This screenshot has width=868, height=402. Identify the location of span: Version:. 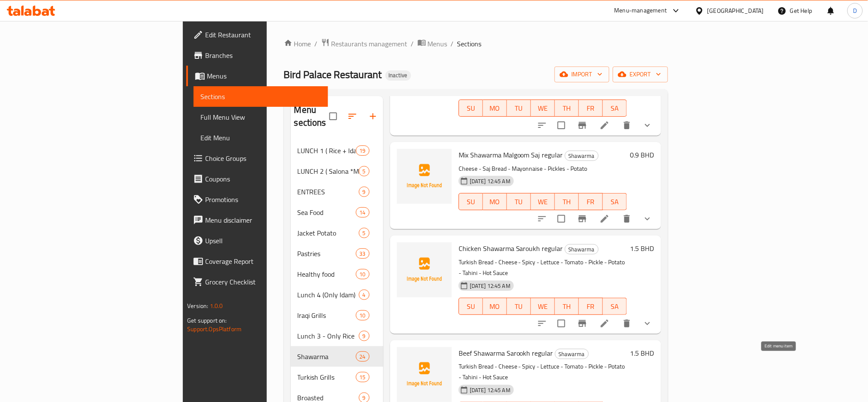
(198, 305).